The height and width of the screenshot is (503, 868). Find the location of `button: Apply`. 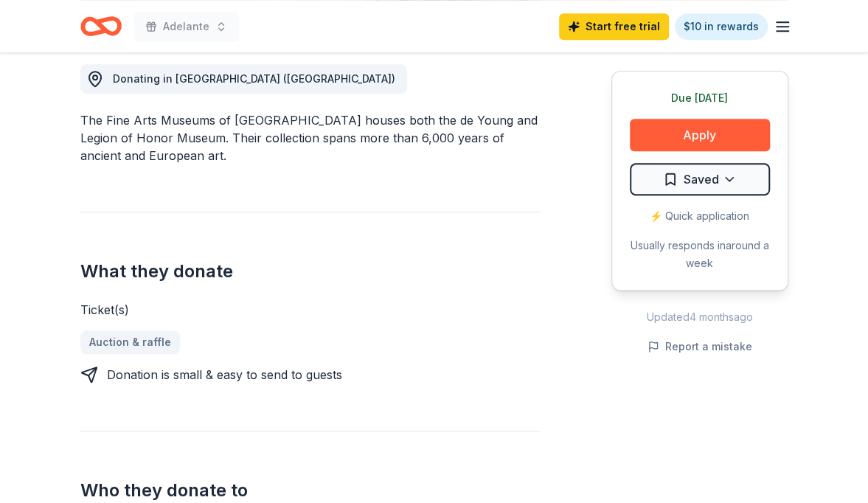

button: Apply is located at coordinates (700, 135).